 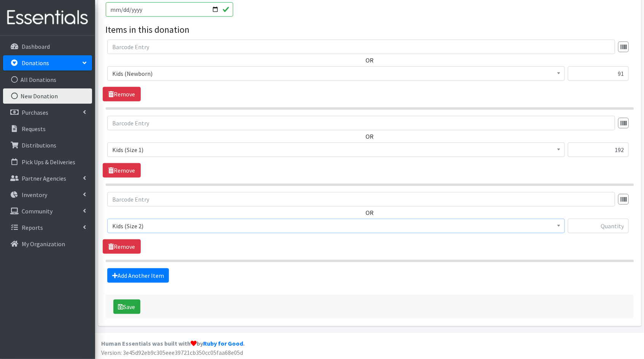 I want to click on a: Pick Ups & Deliveries, so click(x=48, y=162).